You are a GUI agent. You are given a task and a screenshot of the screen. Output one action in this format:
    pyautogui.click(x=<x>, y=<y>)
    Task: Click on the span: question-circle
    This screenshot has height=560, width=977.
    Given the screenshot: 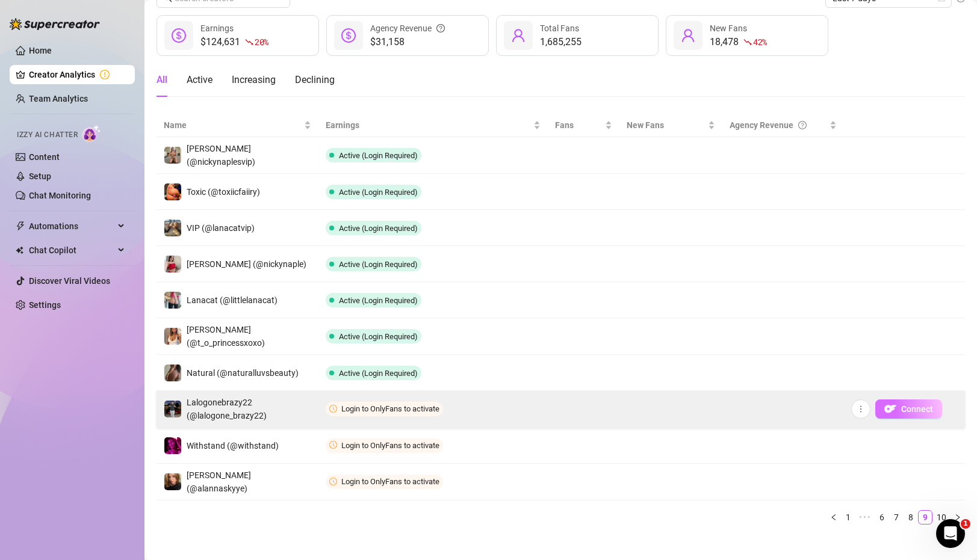 What is the action you would take?
    pyautogui.click(x=802, y=125)
    